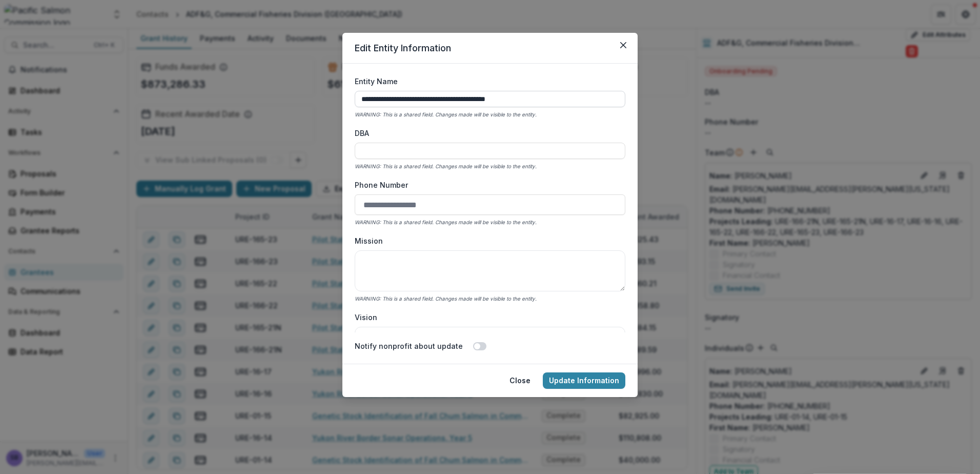 This screenshot has height=474, width=980. Describe the element at coordinates (487, 133) in the screenshot. I see `label: DBA` at that location.